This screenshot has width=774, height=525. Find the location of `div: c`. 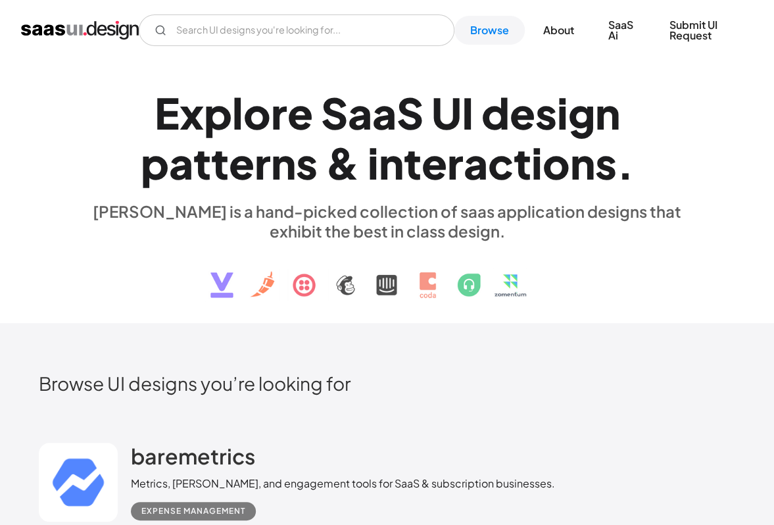

div: c is located at coordinates (500, 163).